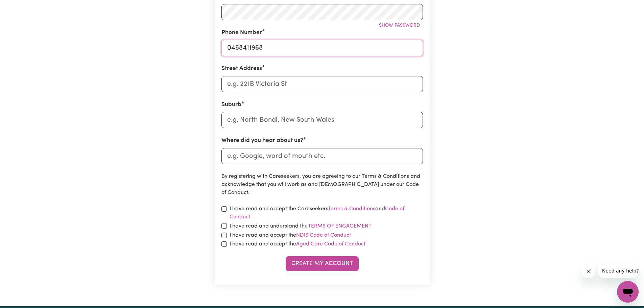 The height and width of the screenshot is (308, 644). What do you see at coordinates (322, 264) in the screenshot?
I see `button: Create My Account` at bounding box center [322, 264].